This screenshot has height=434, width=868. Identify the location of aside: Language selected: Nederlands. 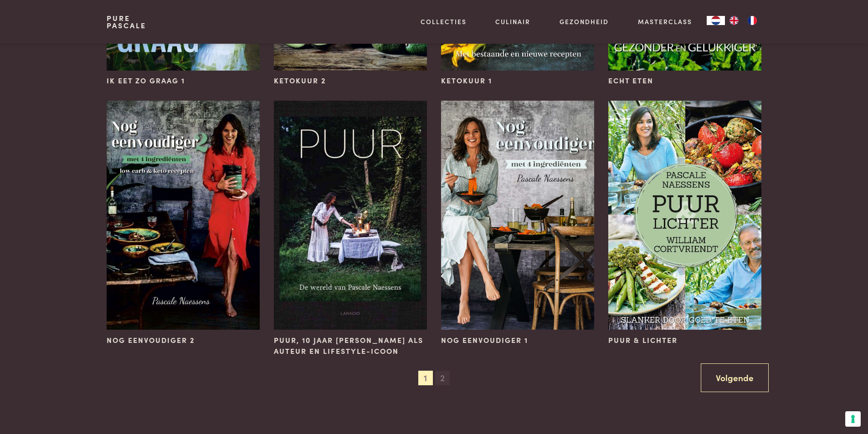
(734, 20).